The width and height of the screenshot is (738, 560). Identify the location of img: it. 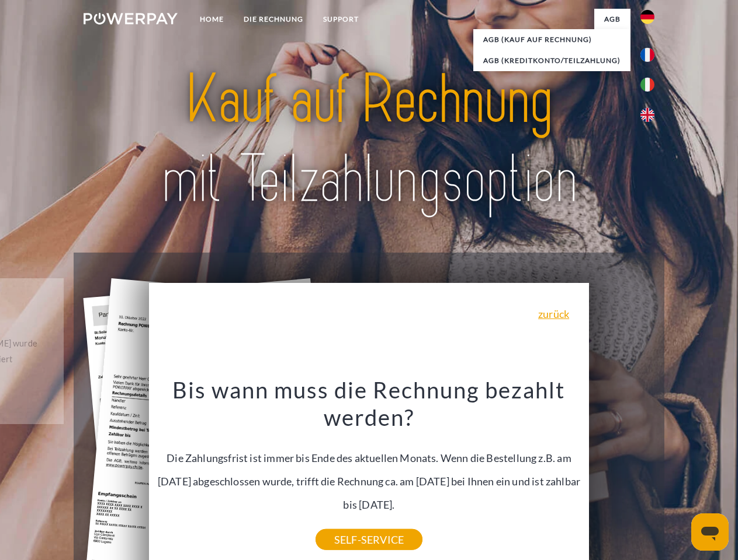
(647, 85).